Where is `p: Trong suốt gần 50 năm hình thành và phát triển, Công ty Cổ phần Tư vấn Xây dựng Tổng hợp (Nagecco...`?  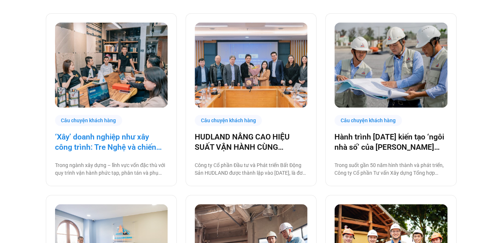 p: Trong suốt gần 50 năm hình thành và phát triển, Công ty Cổ phần Tư vấn Xây dựng Tổng hợp (Nagecco... is located at coordinates (390, 169).